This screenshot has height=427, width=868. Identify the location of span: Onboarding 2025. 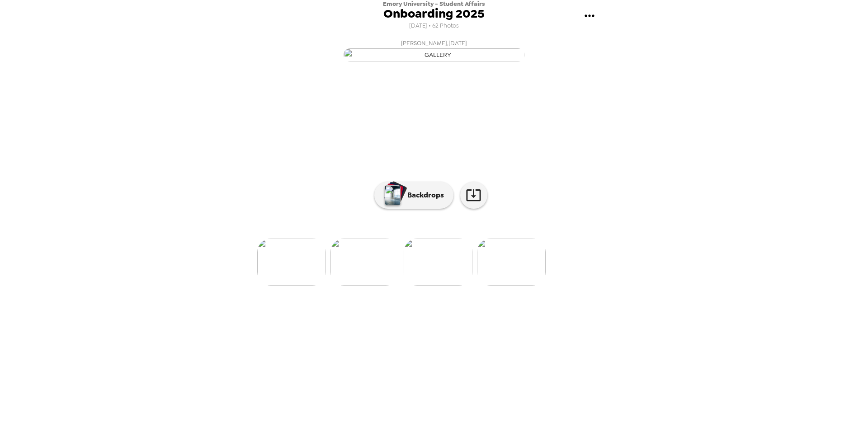
(434, 14).